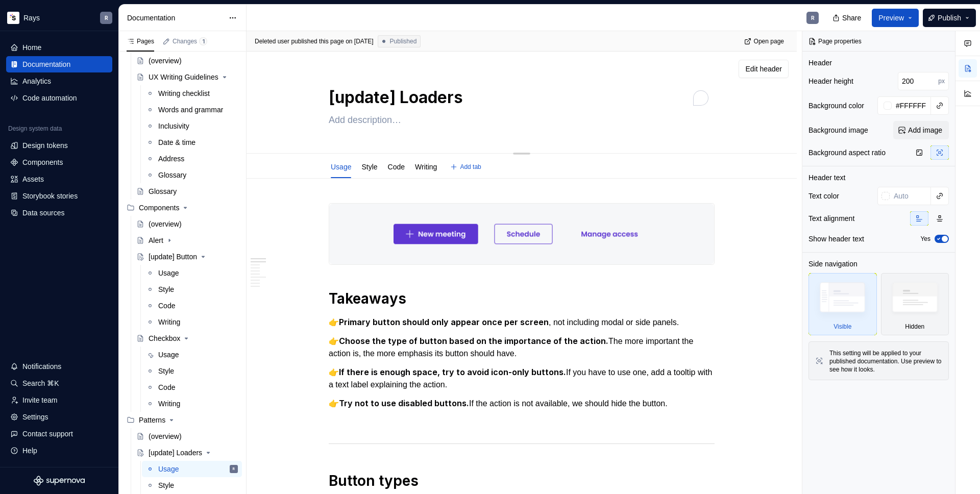  I want to click on p: 👉 If the action is not available, we should hide the button., so click(522, 403).